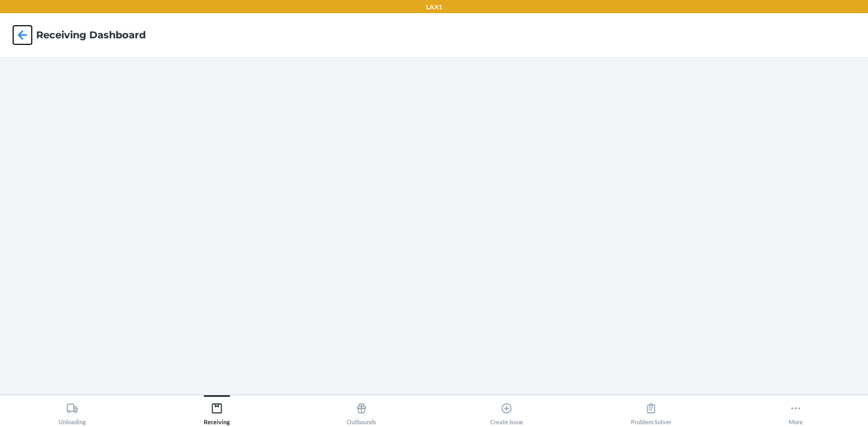 The width and height of the screenshot is (868, 427). I want to click on button: Outbounds, so click(362, 410).